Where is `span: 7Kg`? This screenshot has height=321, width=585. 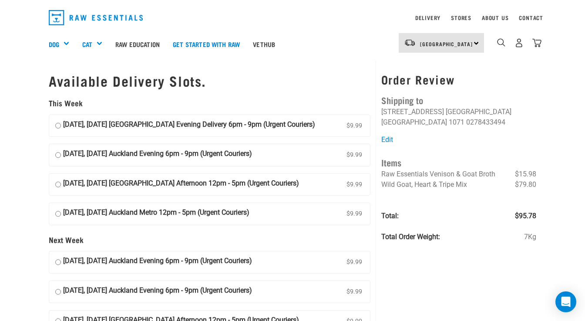
span: 7Kg is located at coordinates (530, 237).